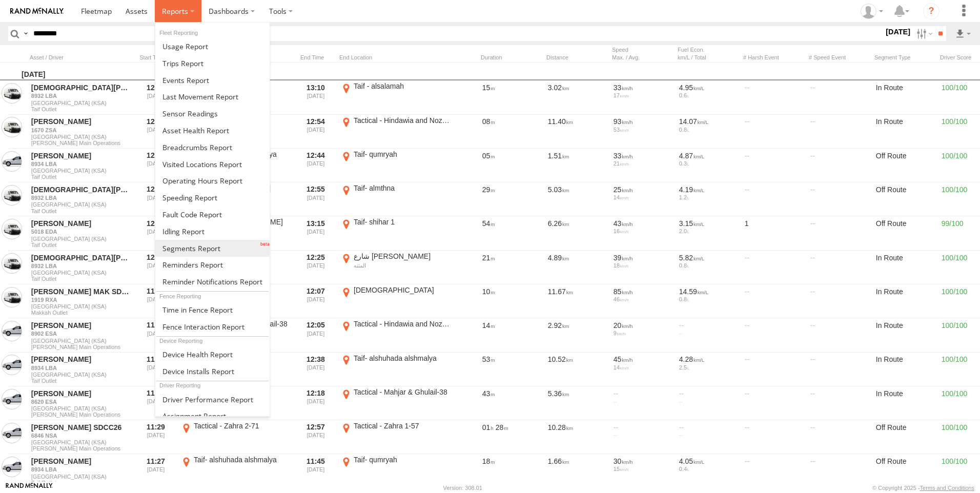  What do you see at coordinates (212, 63) in the screenshot?
I see `a: Trips Report` at bounding box center [212, 63].